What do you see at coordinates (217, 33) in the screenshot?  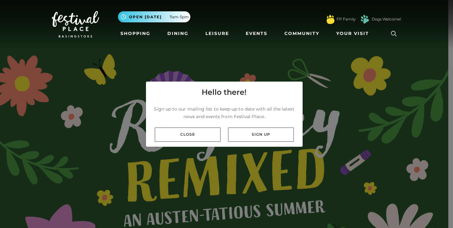 I see `a: Leisure` at bounding box center [217, 33].